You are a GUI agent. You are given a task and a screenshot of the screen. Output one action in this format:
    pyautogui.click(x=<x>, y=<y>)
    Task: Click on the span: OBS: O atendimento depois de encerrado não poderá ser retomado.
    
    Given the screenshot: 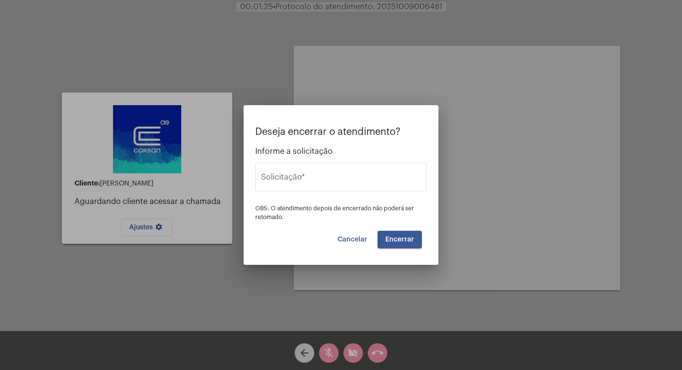 What is the action you would take?
    pyautogui.click(x=335, y=213)
    